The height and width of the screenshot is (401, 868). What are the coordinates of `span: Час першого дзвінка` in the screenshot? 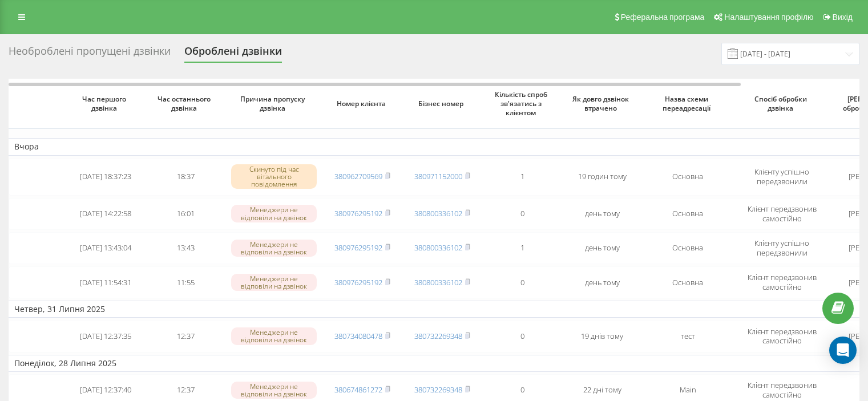 It's located at (106, 103).